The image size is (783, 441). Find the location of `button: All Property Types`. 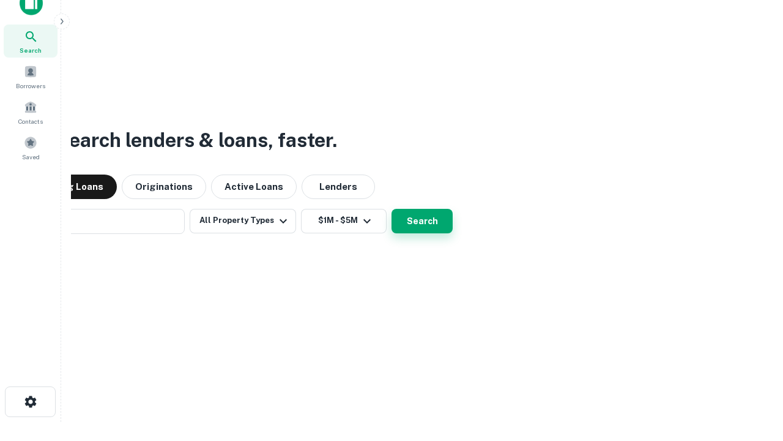

button: All Property Types is located at coordinates (243, 221).